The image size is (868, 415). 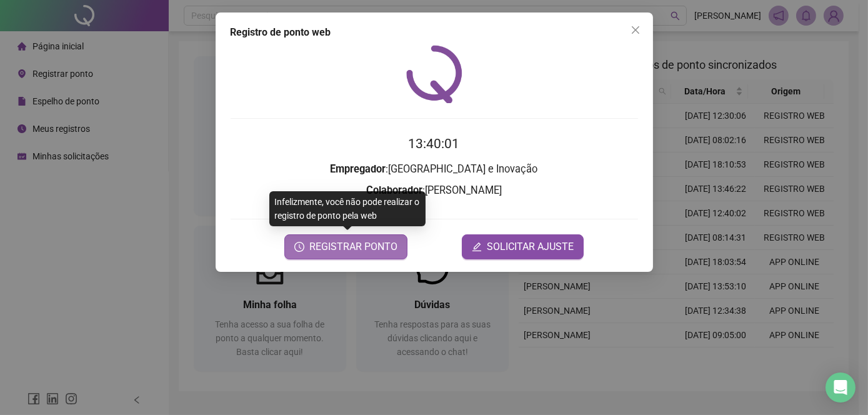 What do you see at coordinates (353, 247) in the screenshot?
I see `span: REGISTRAR PONTO` at bounding box center [353, 247].